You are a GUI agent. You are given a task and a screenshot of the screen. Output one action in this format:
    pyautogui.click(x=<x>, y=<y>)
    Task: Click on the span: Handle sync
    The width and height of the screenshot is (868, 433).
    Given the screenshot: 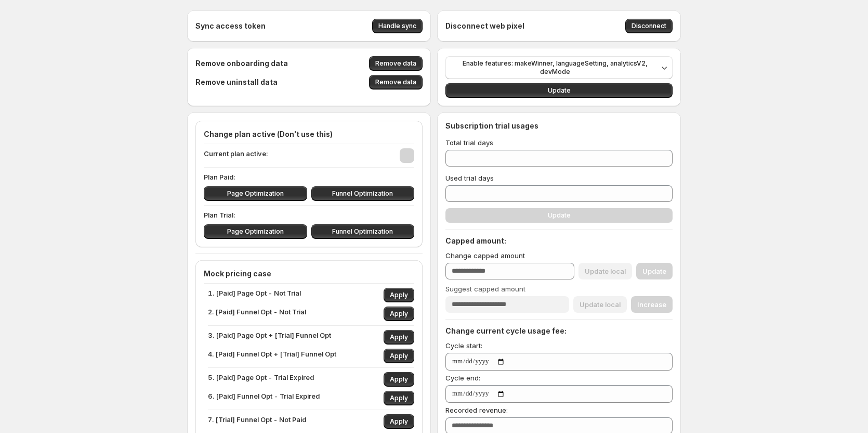 What is the action you would take?
    pyautogui.click(x=397, y=27)
    